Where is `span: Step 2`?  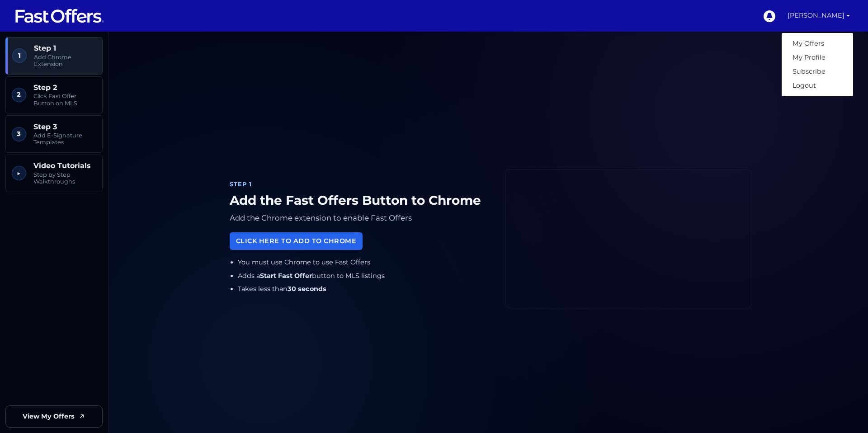 span: Step 2 is located at coordinates (64, 88).